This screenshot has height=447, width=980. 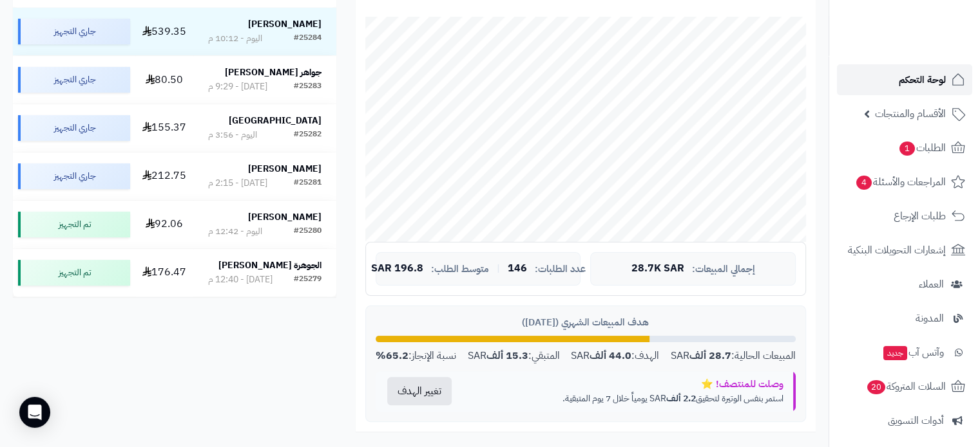 What do you see at coordinates (560, 269) in the screenshot?
I see `span: عدد الطلبات:` at bounding box center [560, 269].